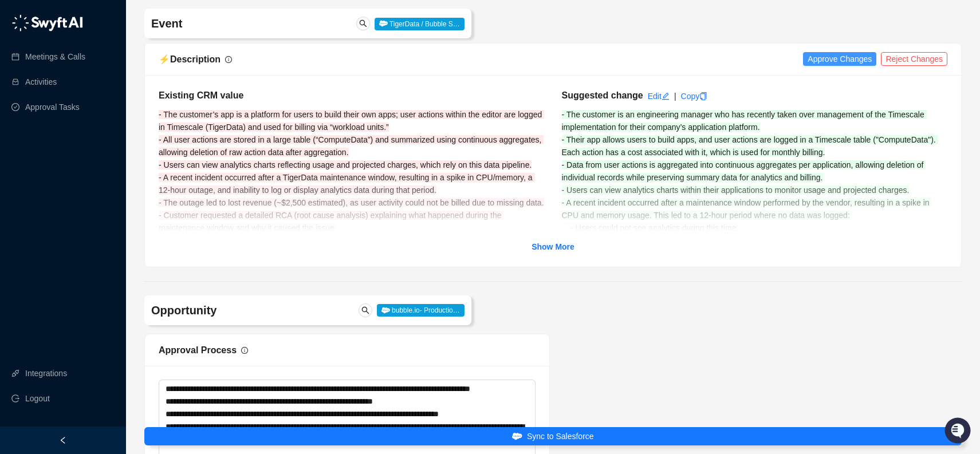  Describe the element at coordinates (744, 171) in the screenshot. I see `span: - Data from user actions is aggregated into continuous aggregates per application, allowing delet...` at that location.